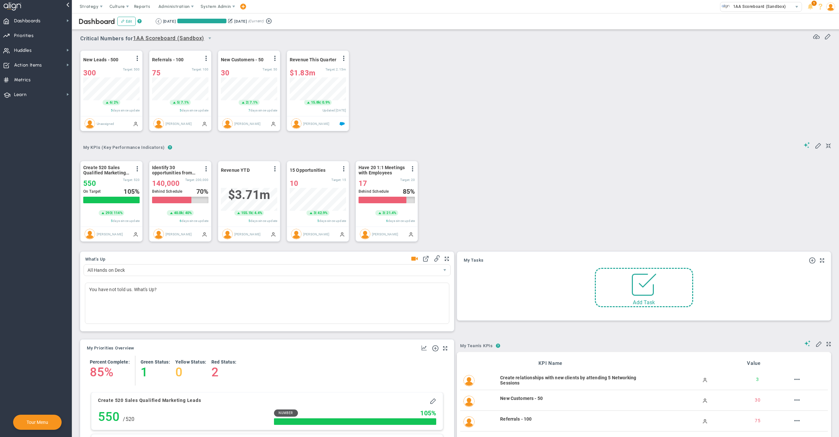 The height and width of the screenshot is (437, 839). Describe the element at coordinates (20, 95) in the screenshot. I see `span: Learn` at that location.